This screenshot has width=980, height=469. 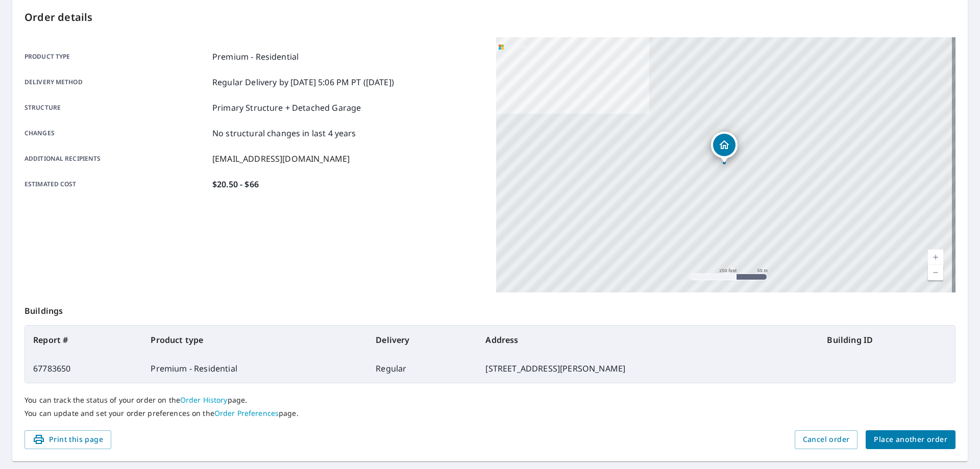 I want to click on p: Product type, so click(x=116, y=57).